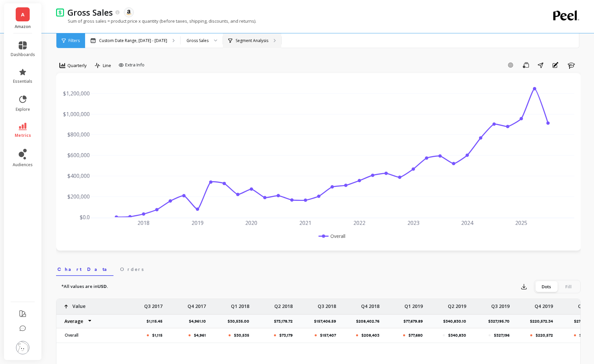  What do you see at coordinates (568, 287) in the screenshot?
I see `div: Fill` at bounding box center [568, 287].